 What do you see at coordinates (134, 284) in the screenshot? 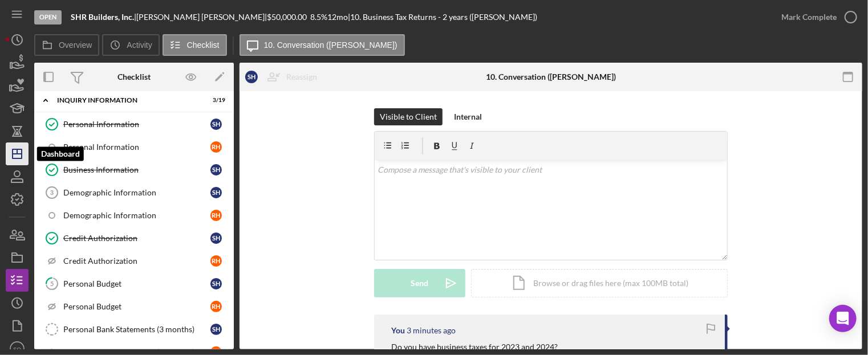
I see `a: 5Personal BudgetSH` at bounding box center [134, 284].